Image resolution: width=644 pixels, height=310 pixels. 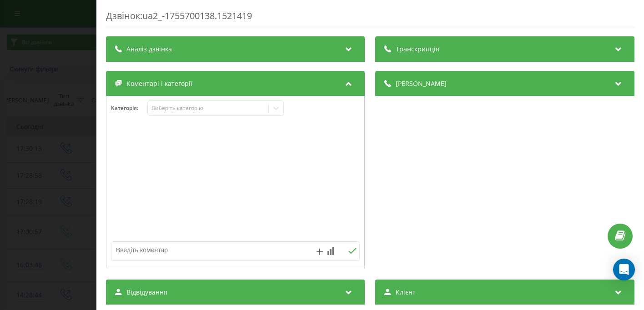 What do you see at coordinates (159, 83) in the screenshot?
I see `span: Коментарі і категорії` at bounding box center [159, 83].